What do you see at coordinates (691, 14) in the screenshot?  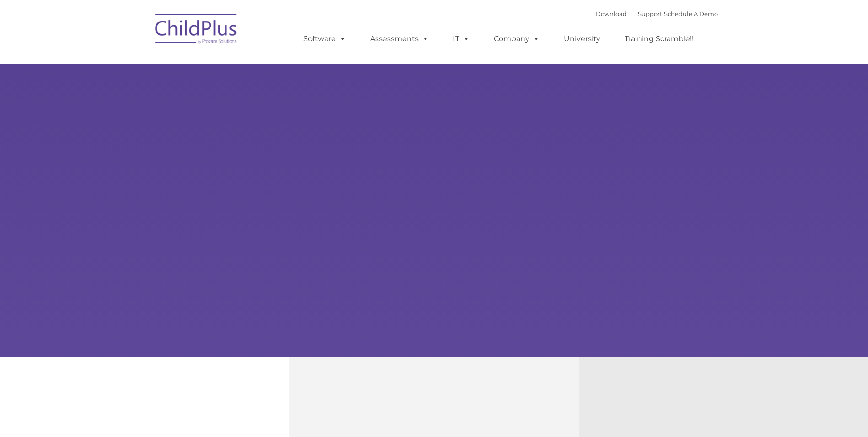 I see `a: Schedule A Demo` at bounding box center [691, 14].